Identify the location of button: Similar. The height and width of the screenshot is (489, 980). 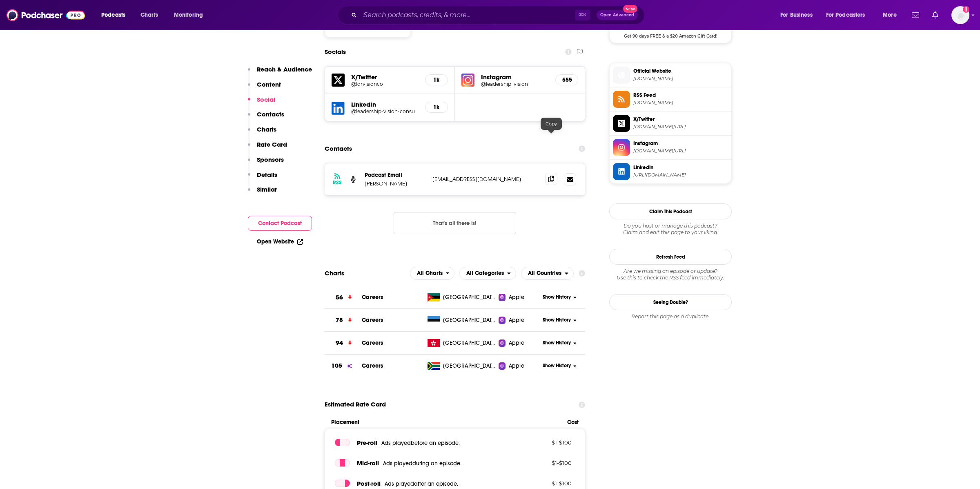
(262, 192).